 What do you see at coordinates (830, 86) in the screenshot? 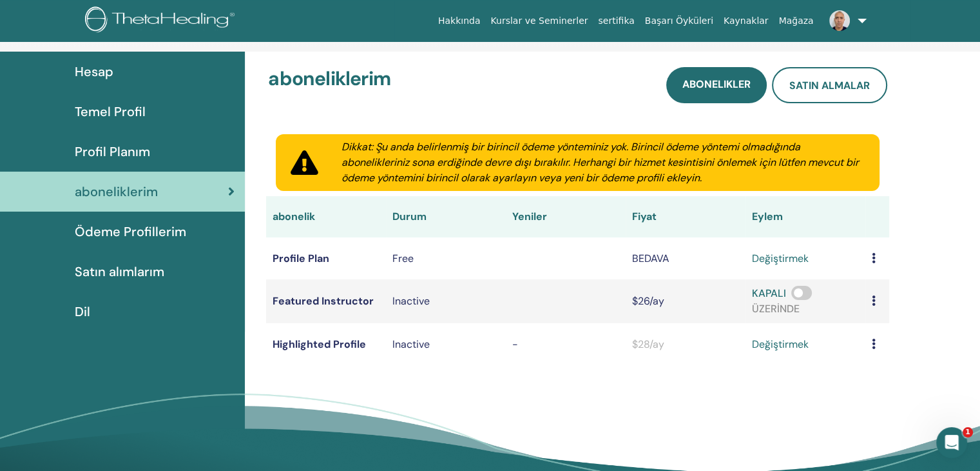
I see `span: satın almalar` at bounding box center [830, 86].